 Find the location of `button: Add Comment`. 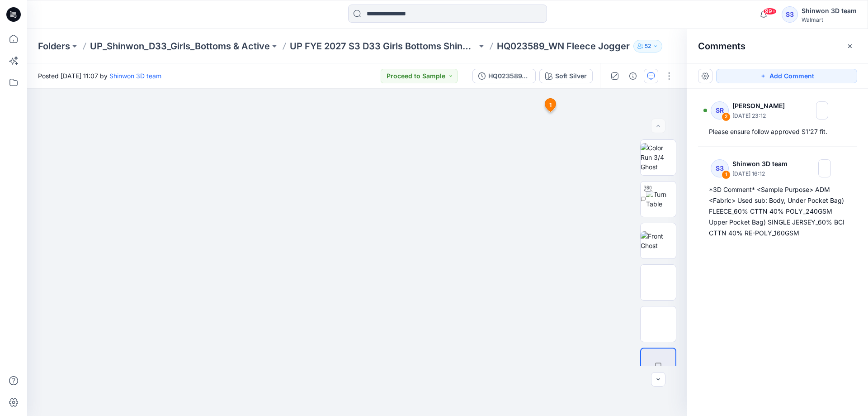

button: Add Comment is located at coordinates (787, 76).